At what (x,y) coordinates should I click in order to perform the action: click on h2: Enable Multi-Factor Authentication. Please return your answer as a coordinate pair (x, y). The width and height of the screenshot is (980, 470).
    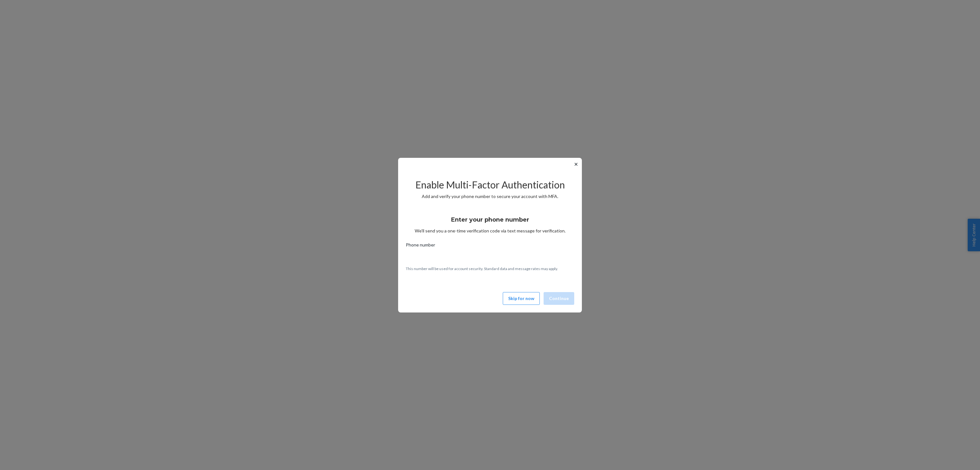
    Looking at the image, I should click on (490, 184).